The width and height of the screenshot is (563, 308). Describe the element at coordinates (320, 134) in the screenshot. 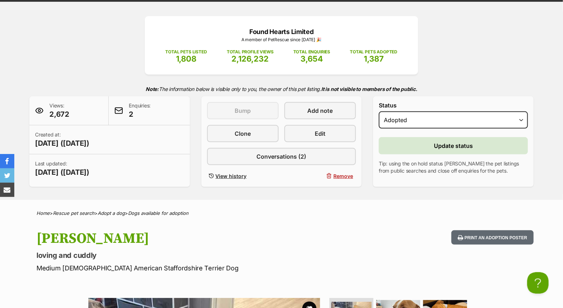

I see `a: Edit` at that location.